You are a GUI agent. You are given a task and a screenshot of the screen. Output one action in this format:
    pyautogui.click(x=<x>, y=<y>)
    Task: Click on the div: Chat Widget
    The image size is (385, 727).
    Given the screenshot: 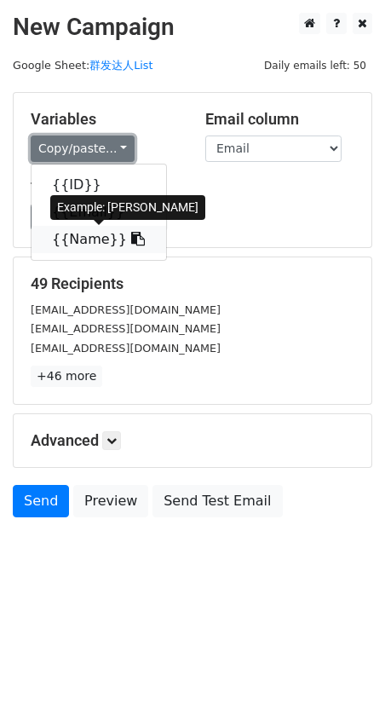 What is the action you would take?
    pyautogui.click(x=343, y=686)
    